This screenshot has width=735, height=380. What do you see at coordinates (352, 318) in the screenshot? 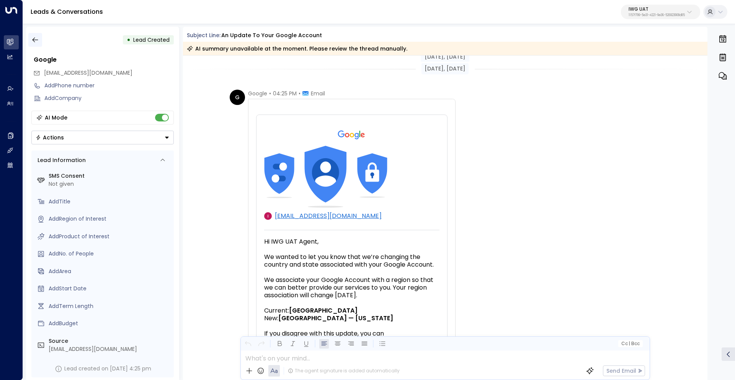
I see `div: Current: New:` at bounding box center [352, 318].